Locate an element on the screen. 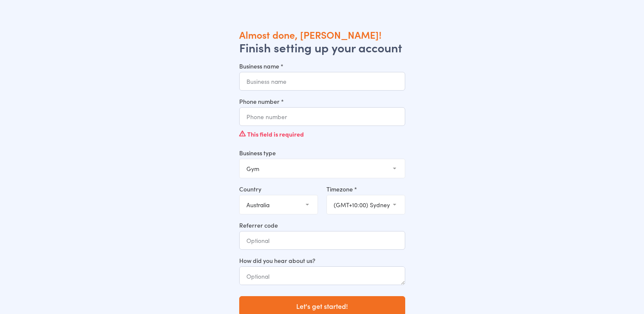  input: Phone number is located at coordinates (322, 116).